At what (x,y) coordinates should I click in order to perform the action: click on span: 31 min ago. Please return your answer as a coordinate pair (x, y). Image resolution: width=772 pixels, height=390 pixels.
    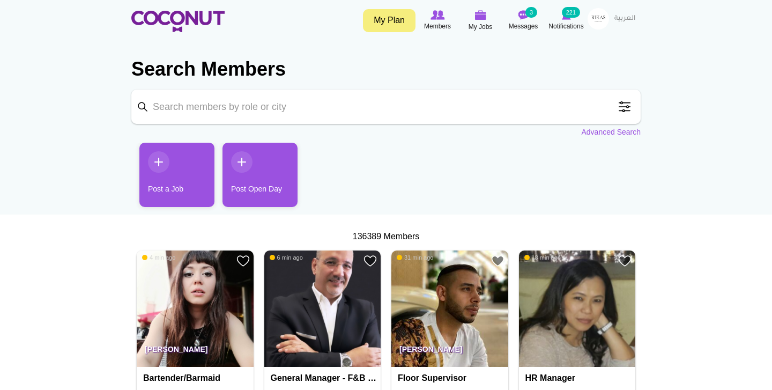
    Looking at the image, I should click on (415, 257).